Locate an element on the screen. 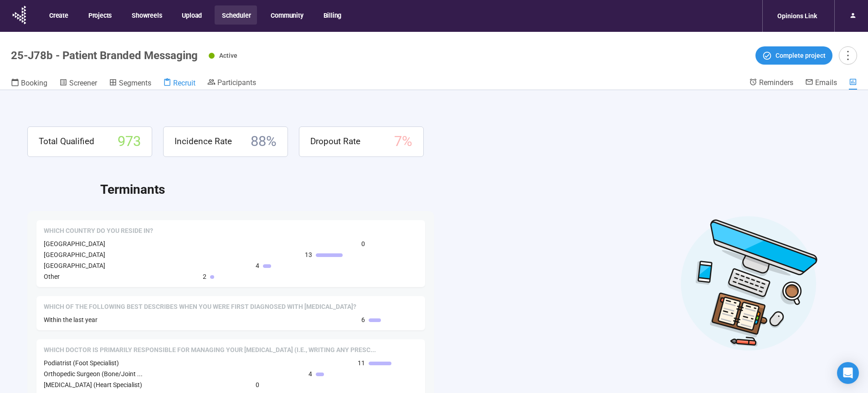 The height and width of the screenshot is (393, 868). button: more is located at coordinates (848, 56).